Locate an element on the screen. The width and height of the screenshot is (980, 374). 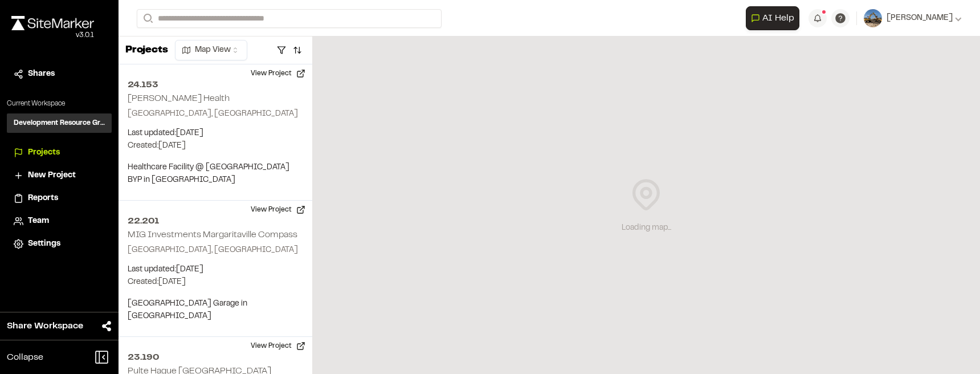
span: AI Help is located at coordinates (778, 19).